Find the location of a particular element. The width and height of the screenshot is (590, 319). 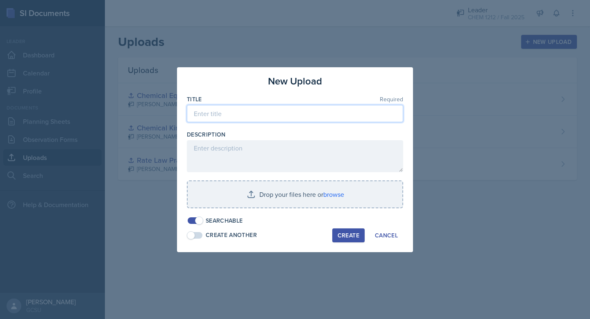

button: Create is located at coordinates (348, 235).